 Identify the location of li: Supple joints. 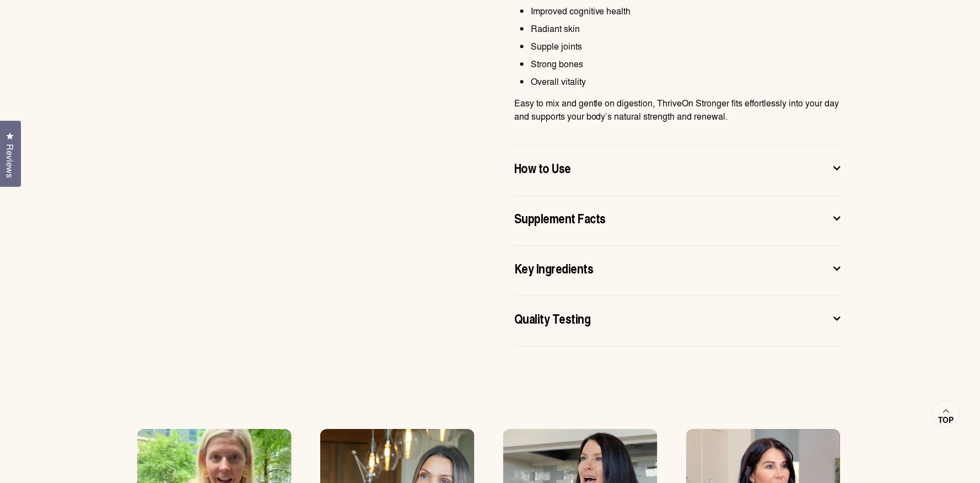
(687, 46).